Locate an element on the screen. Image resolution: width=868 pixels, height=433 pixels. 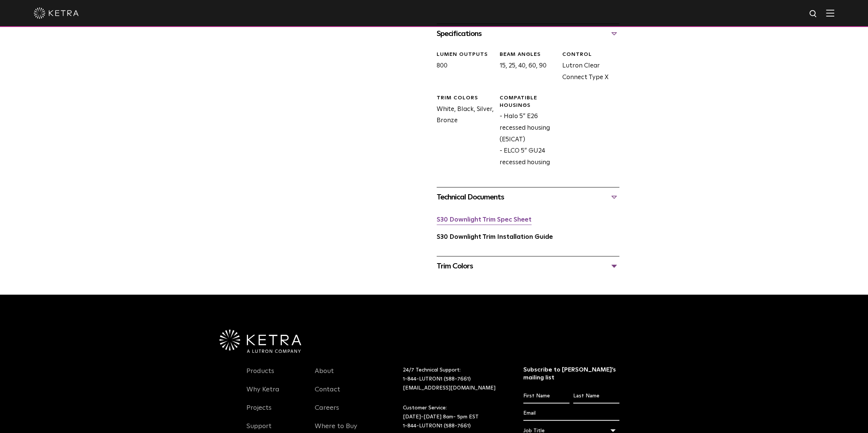
a: Contact is located at coordinates (327, 394).